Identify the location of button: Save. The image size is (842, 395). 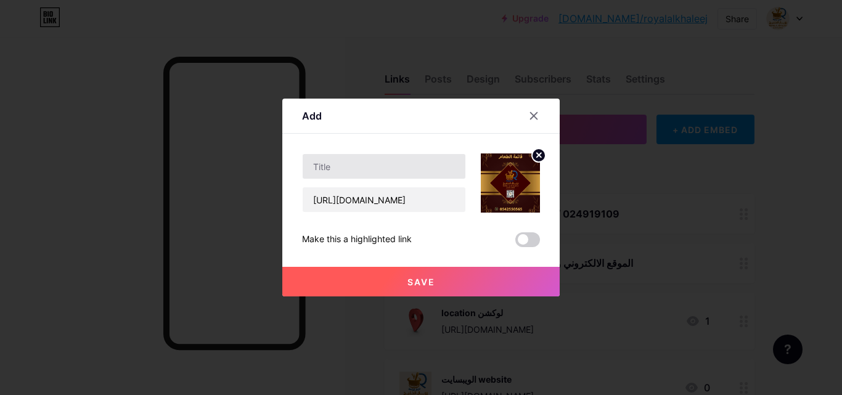
(421, 282).